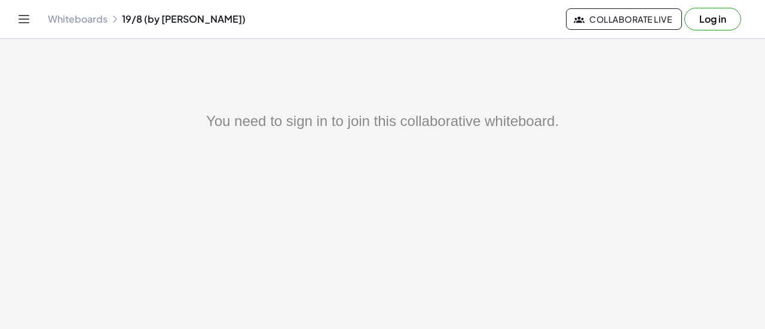 The width and height of the screenshot is (765, 329). Describe the element at coordinates (713, 19) in the screenshot. I see `button: Log in` at that location.